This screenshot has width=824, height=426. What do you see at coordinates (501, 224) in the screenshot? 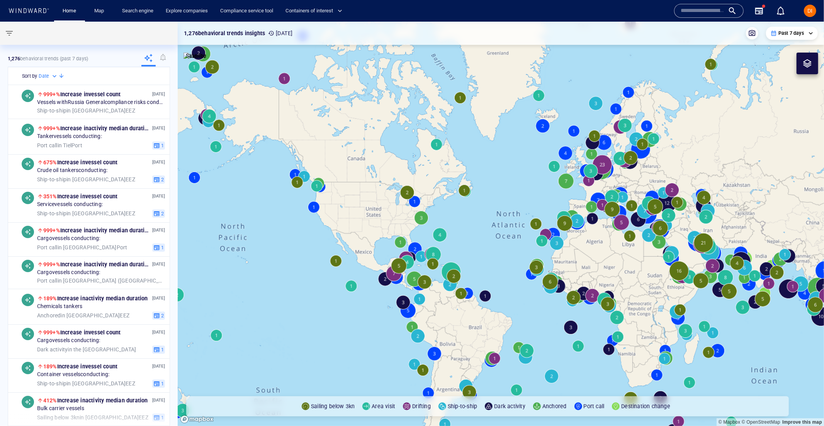
I see `canvas: Map` at bounding box center [501, 224].